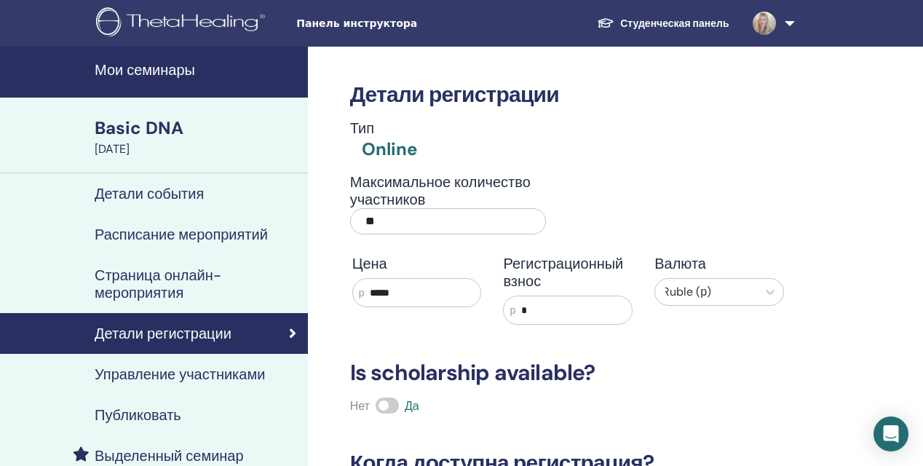 The height and width of the screenshot is (466, 923). I want to click on h4: Расписание мероприятий, so click(181, 234).